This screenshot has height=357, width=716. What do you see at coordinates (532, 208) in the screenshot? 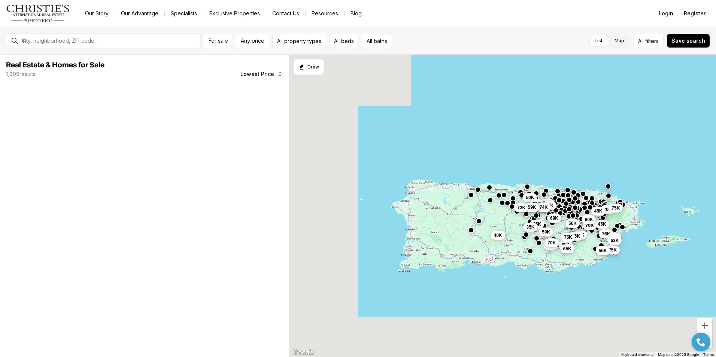
I see `button: 52K` at bounding box center [532, 208].